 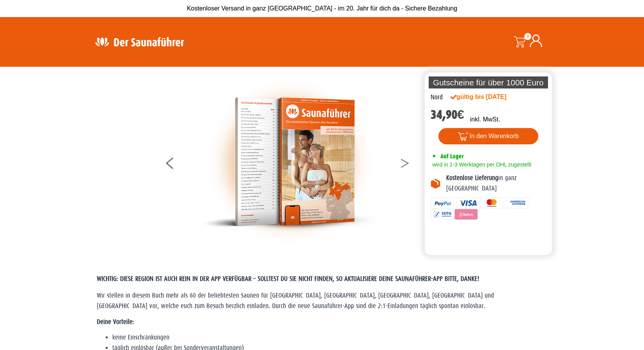 I want to click on span: wird in 1-3 Werktagen per DHL zugestellt, so click(x=481, y=165).